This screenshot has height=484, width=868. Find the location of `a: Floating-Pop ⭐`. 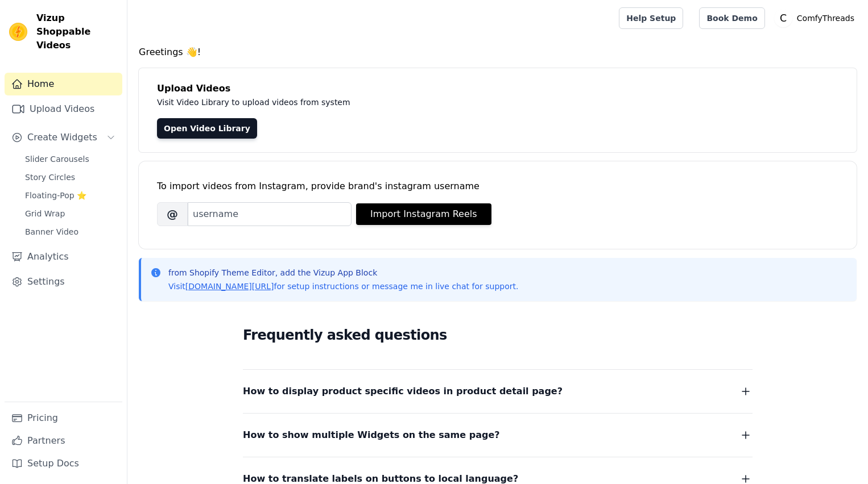

a: Floating-Pop ⭐ is located at coordinates (70, 196).